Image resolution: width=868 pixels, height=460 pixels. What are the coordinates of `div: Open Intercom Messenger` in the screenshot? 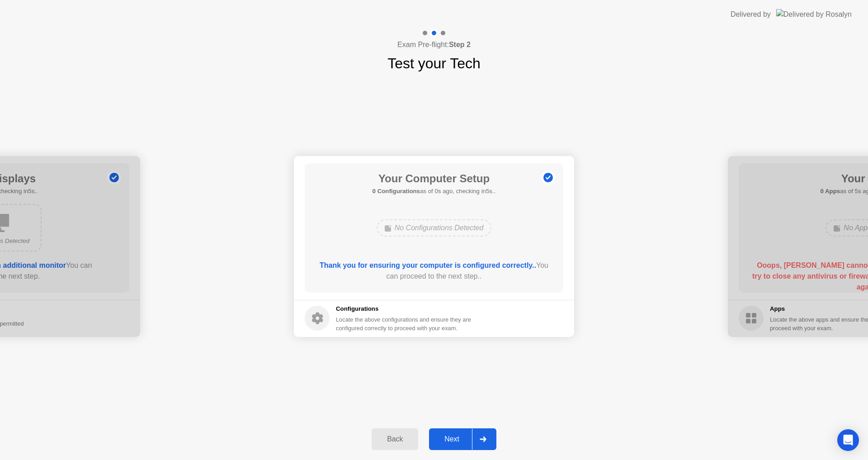 It's located at (848, 440).